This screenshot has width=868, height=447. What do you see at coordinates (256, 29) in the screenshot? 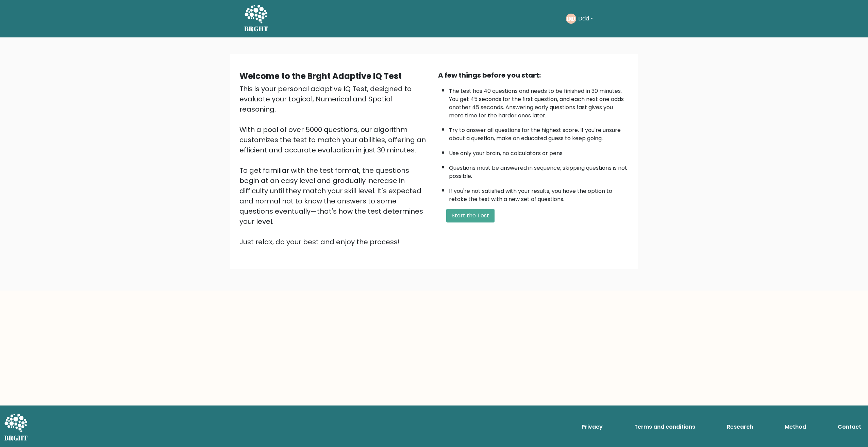
I see `h5: BRGHT` at bounding box center [256, 29].